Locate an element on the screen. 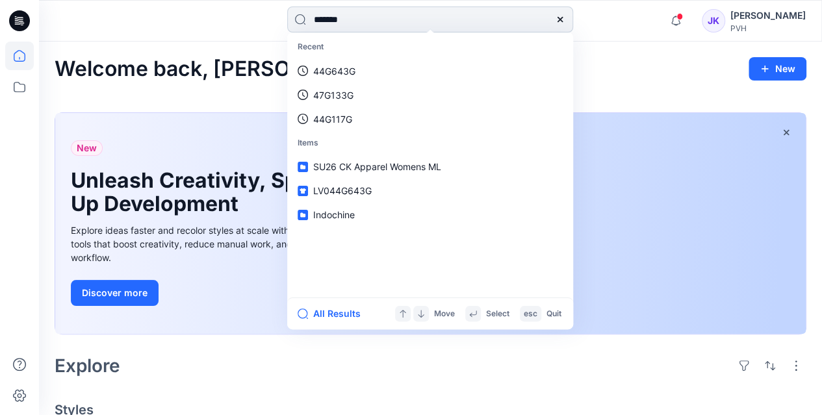 The width and height of the screenshot is (822, 415). p: esc is located at coordinates (530, 314).